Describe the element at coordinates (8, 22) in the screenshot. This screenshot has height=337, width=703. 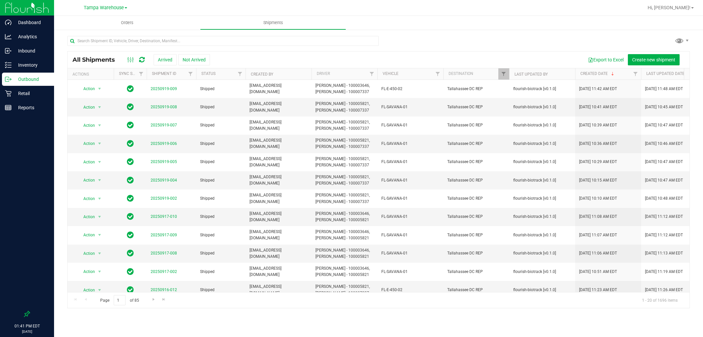
I see `inline-svg: Dashboard` at that location.